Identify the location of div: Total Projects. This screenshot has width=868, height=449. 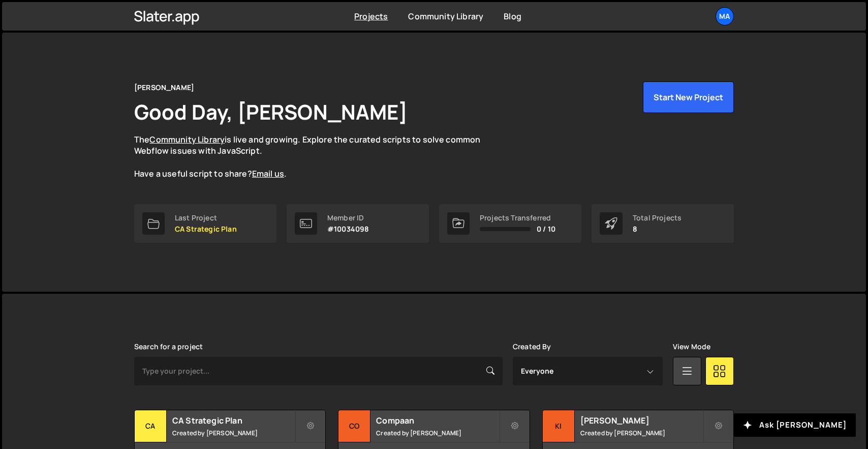
(657, 217).